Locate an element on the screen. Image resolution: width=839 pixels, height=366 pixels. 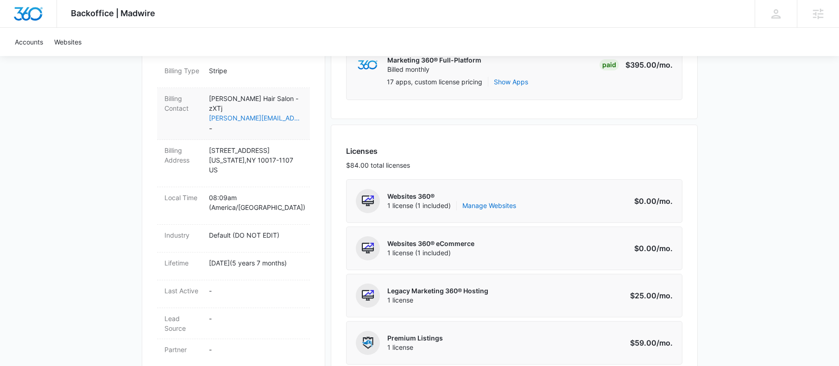
a: Manage Websites is located at coordinates (490, 206).